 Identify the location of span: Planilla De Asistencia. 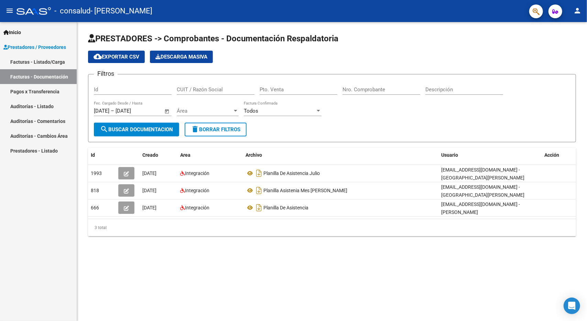
(286, 208).